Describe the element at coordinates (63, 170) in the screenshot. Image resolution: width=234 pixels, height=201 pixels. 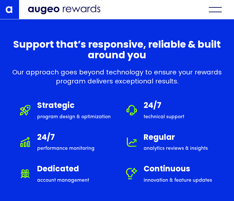
I see `h5: Dedicated` at that location.